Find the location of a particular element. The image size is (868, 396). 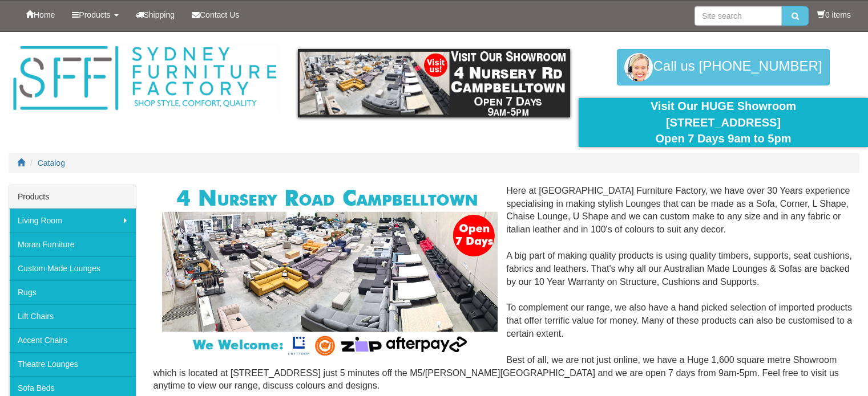

a: Living Room is located at coordinates (72, 221).